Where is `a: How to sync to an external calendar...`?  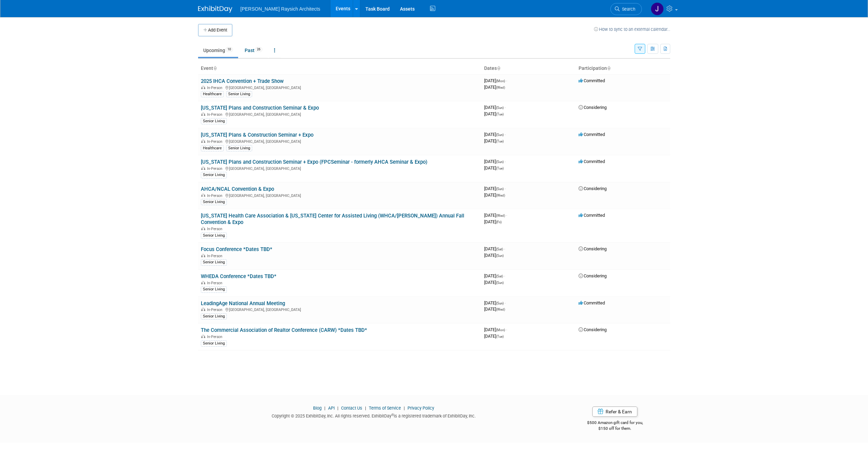
a: How to sync to an external calendar... is located at coordinates (632, 29).